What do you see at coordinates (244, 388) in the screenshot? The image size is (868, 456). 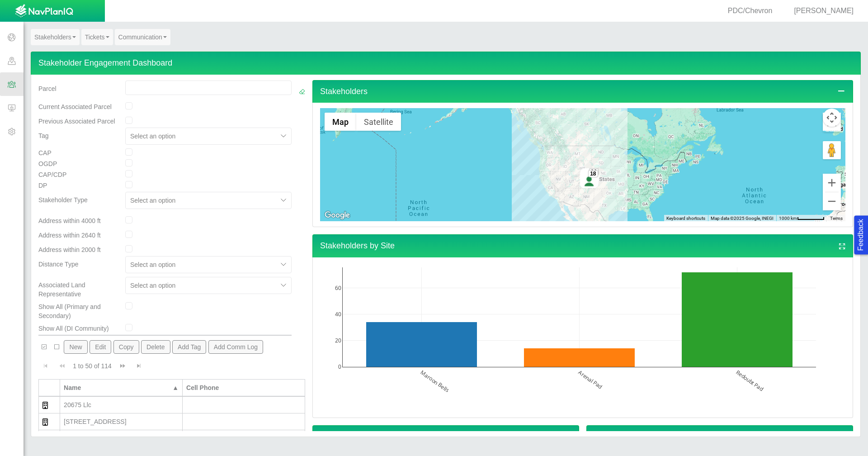 I see `div: Cell Phone` at bounding box center [244, 388].